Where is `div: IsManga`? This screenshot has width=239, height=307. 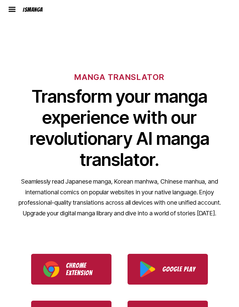
div: IsManga is located at coordinates (33, 9).